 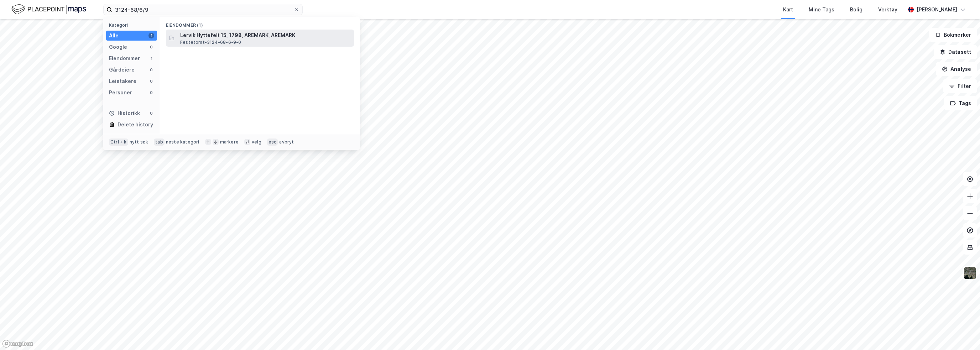 I want to click on button: Filter, so click(x=960, y=86).